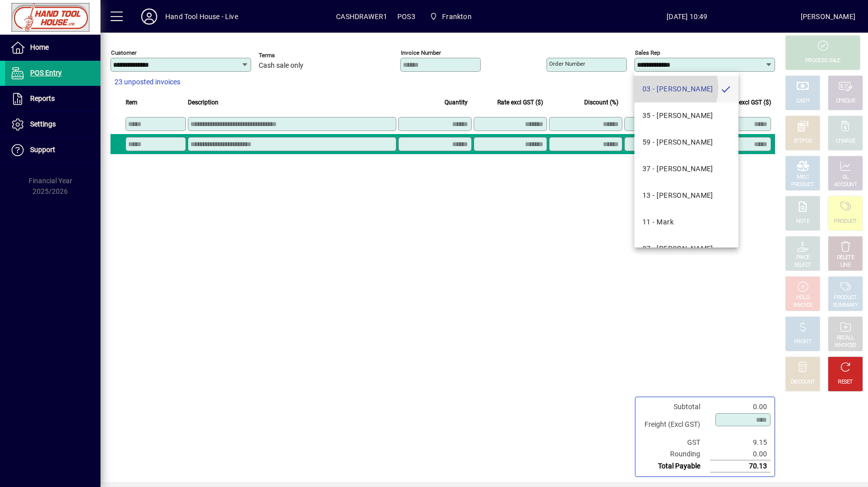  What do you see at coordinates (803, 257) in the screenshot?
I see `div: PRICE` at bounding box center [803, 257].